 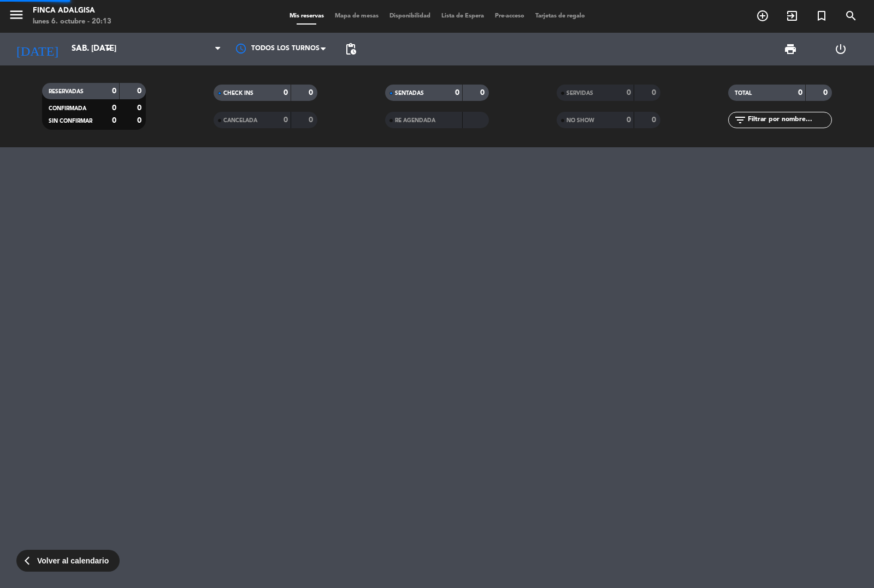 What do you see at coordinates (16, 14) in the screenshot?
I see `i: menu` at bounding box center [16, 14].